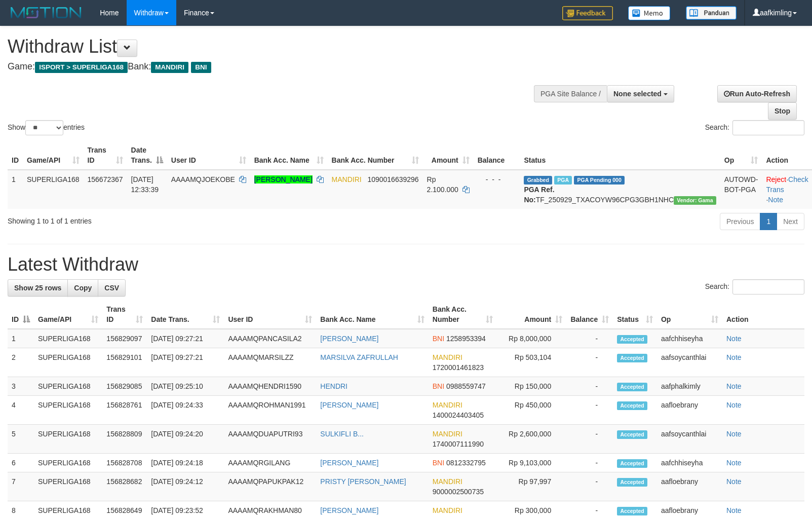  Describe the element at coordinates (571, 94) in the screenshot. I see `div: PGA Site Balance /` at that location.